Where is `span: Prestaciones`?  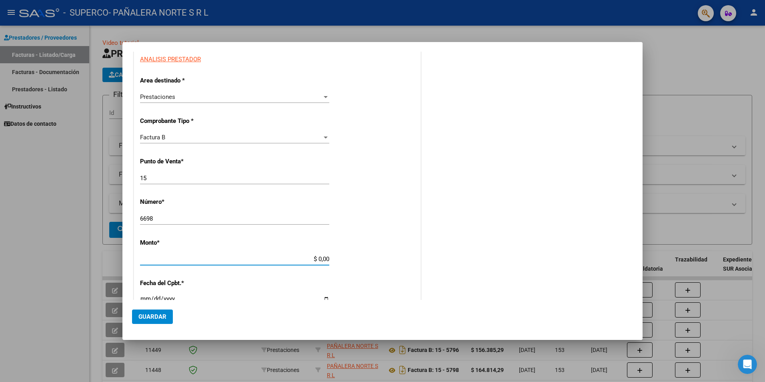 span: Prestaciones is located at coordinates (158, 97).